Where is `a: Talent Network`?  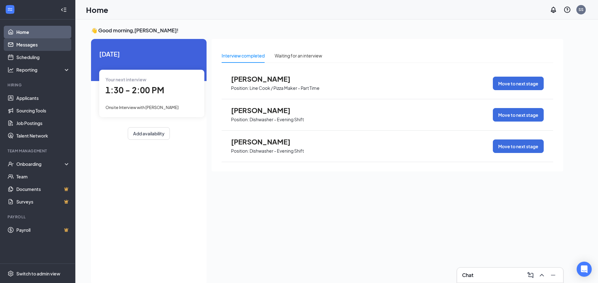 a: Talent Network is located at coordinates (43, 136).